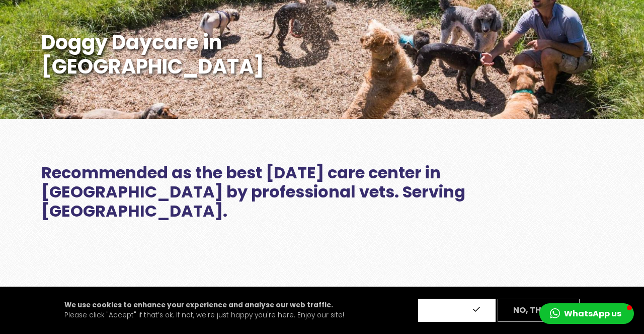  What do you see at coordinates (199, 305) in the screenshot?
I see `strong: We use cookies to enhance your experience and analyse our web traffic.` at bounding box center [199, 305].